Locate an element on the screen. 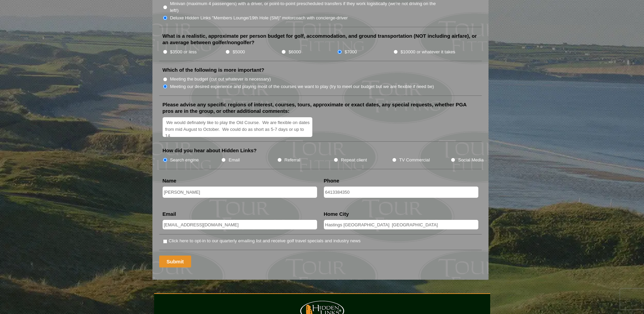 This screenshot has height=314, width=644. label: $7000 is located at coordinates (351, 52).